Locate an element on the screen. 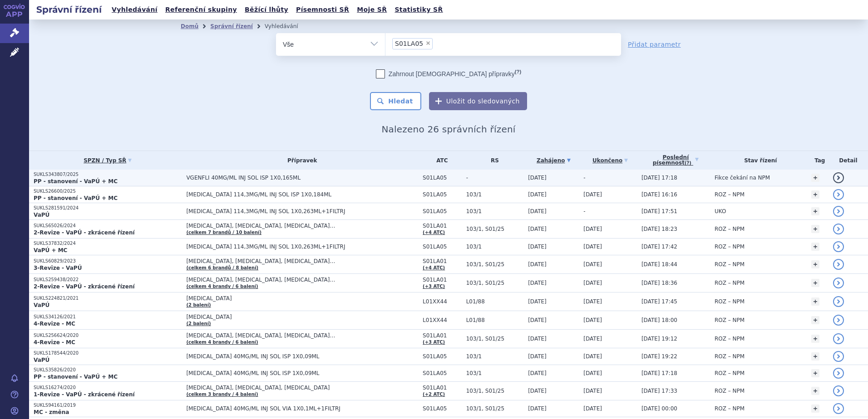  p: SUKLS35826/2020 is located at coordinates (108, 370).